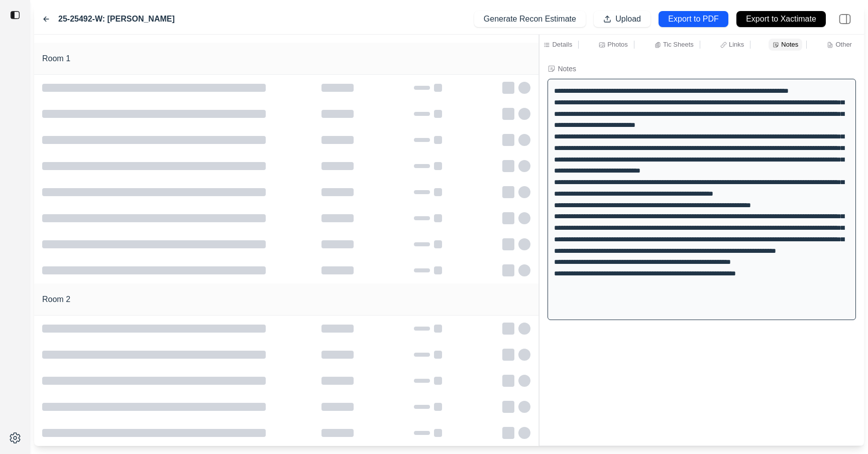  What do you see at coordinates (693, 19) in the screenshot?
I see `button: Export to PDF` at bounding box center [693, 19].